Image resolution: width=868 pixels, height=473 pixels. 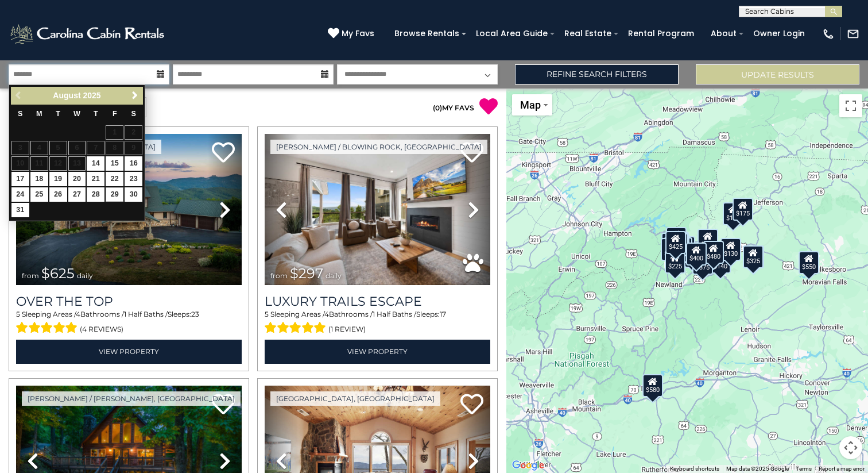 I want to click on a: Real Estate, so click(x=588, y=33).